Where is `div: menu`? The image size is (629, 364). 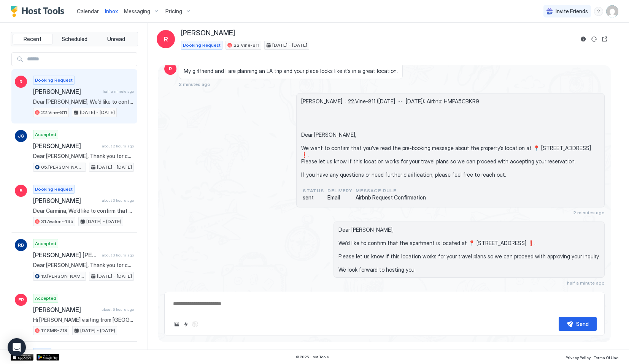 div: menu is located at coordinates (598, 11).